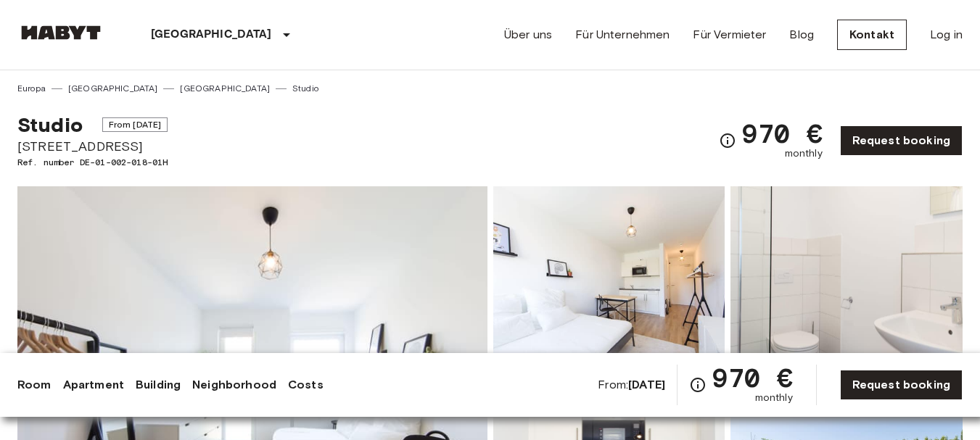 Image resolution: width=980 pixels, height=440 pixels. I want to click on a: Über uns, so click(528, 35).